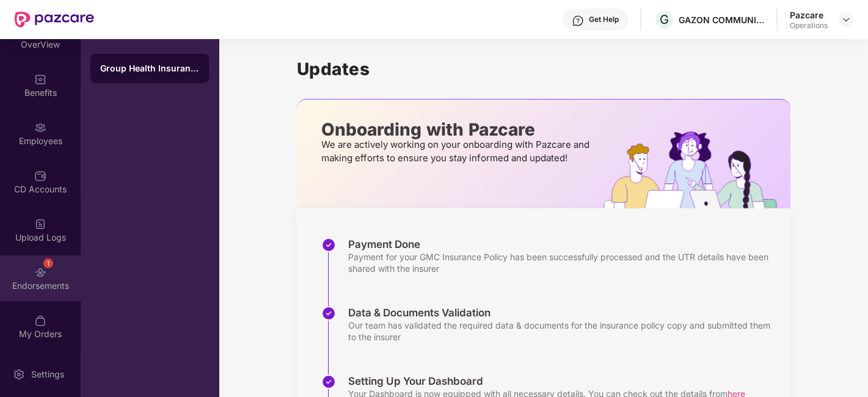 The height and width of the screenshot is (397, 868). What do you see at coordinates (40, 224) in the screenshot?
I see `img: svg+xml;base64,PHN2ZyBpZD0iVXBsb2FkX0xvZ3MiIGRhdGEtbmFtZT0iVXBsb2FkIExvZ3MiIHhtbG5zPSJodHRwOi8vd3...` at bounding box center [40, 224].